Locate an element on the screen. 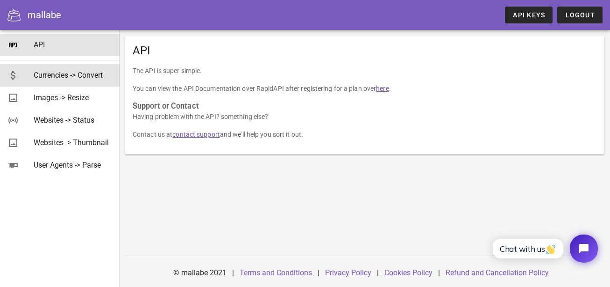 The image size is (610, 287). a: Privacy Policy is located at coordinates (348, 272).